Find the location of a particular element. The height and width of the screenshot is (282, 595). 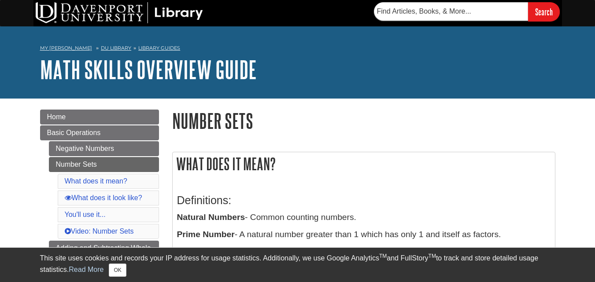

a: Home is located at coordinates (100, 117).